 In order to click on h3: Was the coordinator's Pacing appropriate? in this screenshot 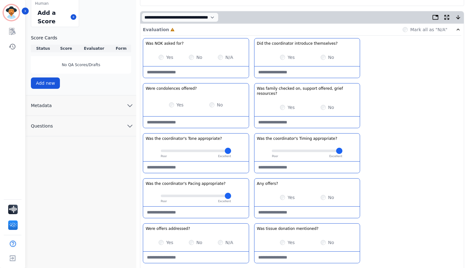, I will do `click(186, 184)`.